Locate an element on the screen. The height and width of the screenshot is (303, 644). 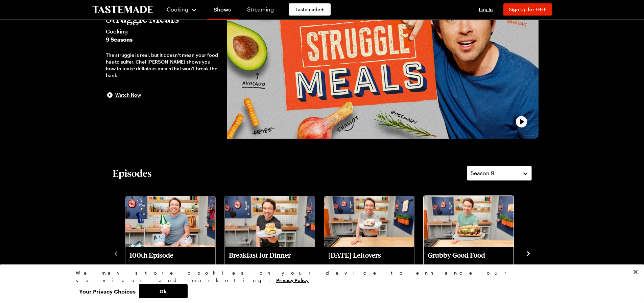
button: Your Privacy Choices is located at coordinates (107, 291).